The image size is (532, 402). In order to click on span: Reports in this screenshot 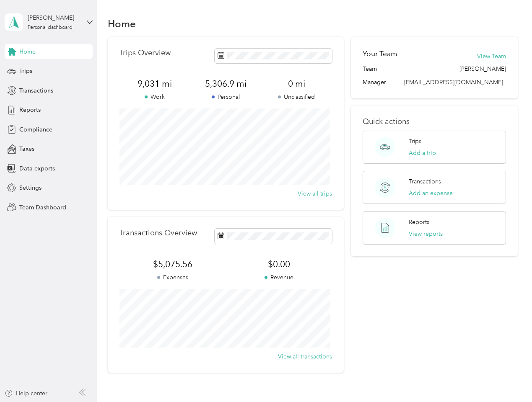, I will do `click(30, 110)`.